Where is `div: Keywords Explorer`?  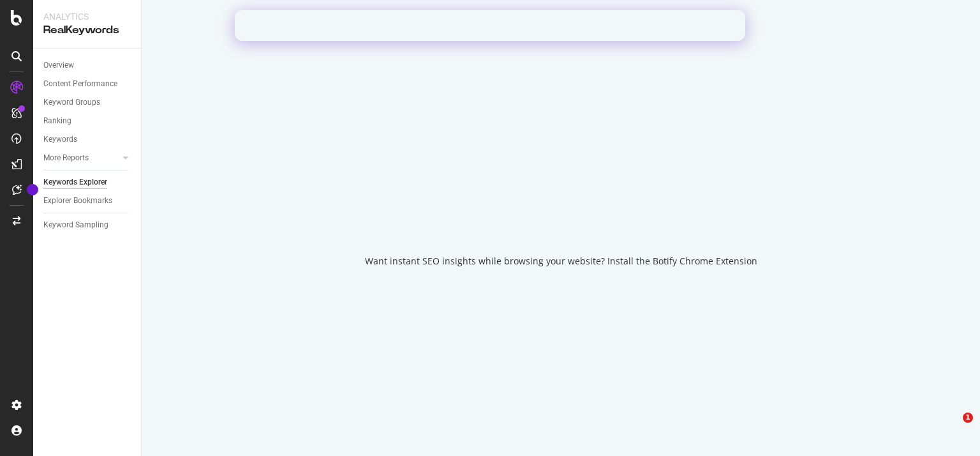 div: Keywords Explorer is located at coordinates (76, 182).